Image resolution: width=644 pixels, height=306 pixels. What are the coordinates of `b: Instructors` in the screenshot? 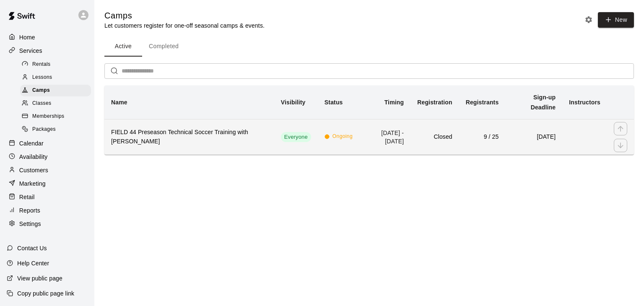 It's located at (585, 103).